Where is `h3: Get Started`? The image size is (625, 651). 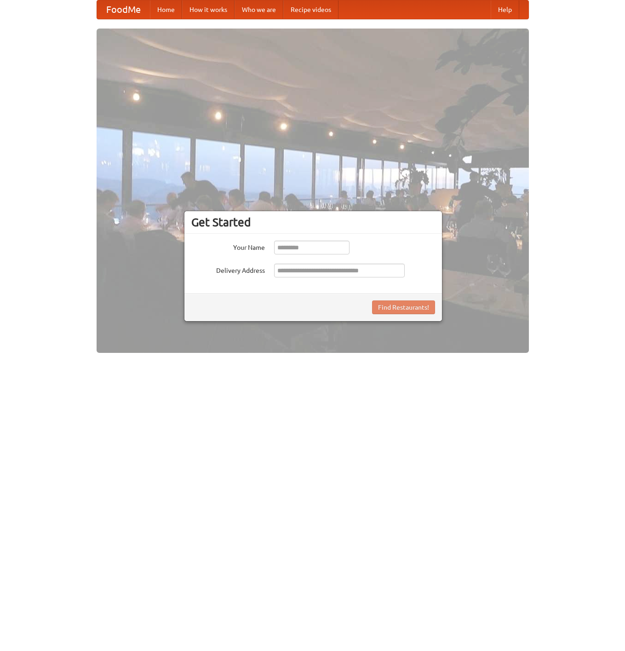 h3: Get Started is located at coordinates (313, 222).